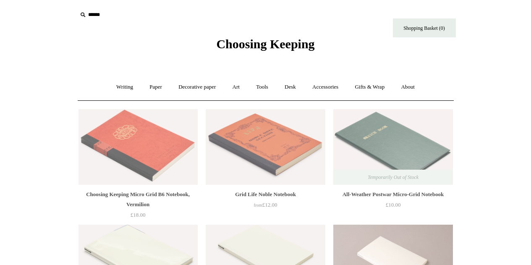 This screenshot has width=531, height=265. What do you see at coordinates (370, 87) in the screenshot?
I see `a: Gifts & Wrap` at bounding box center [370, 87].